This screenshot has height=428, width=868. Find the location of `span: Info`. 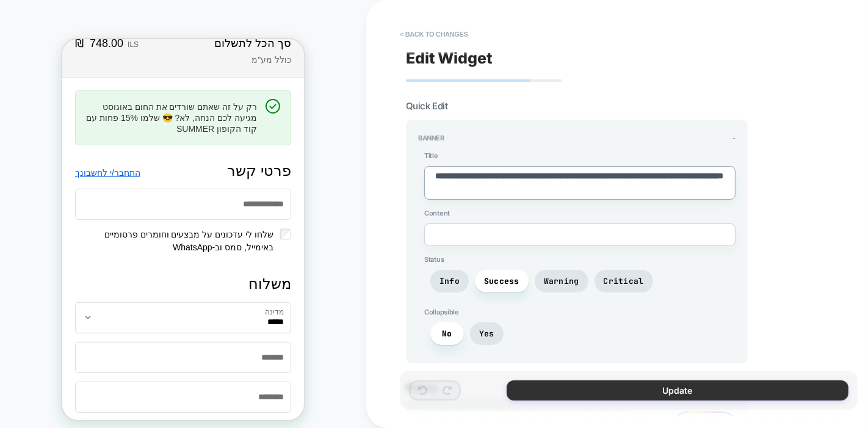

span: Info is located at coordinates (449, 281).